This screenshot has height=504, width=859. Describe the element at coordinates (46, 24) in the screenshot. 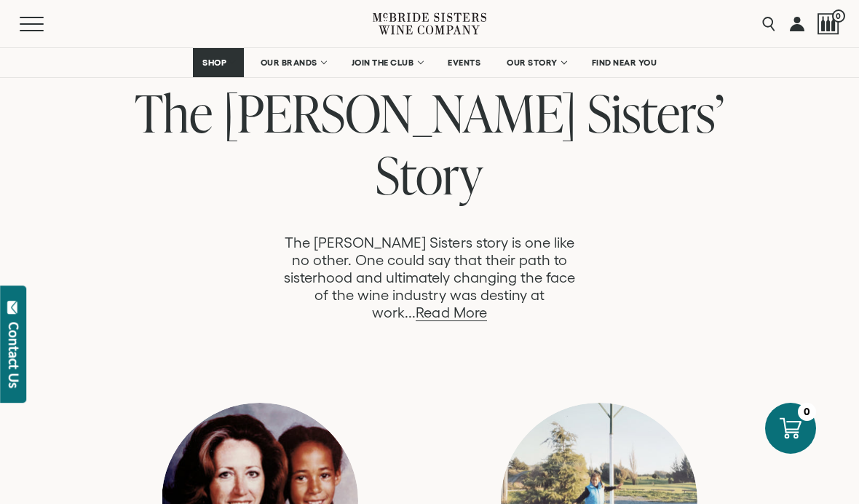

I see `button: Mobile Menu Trigger` at that location.